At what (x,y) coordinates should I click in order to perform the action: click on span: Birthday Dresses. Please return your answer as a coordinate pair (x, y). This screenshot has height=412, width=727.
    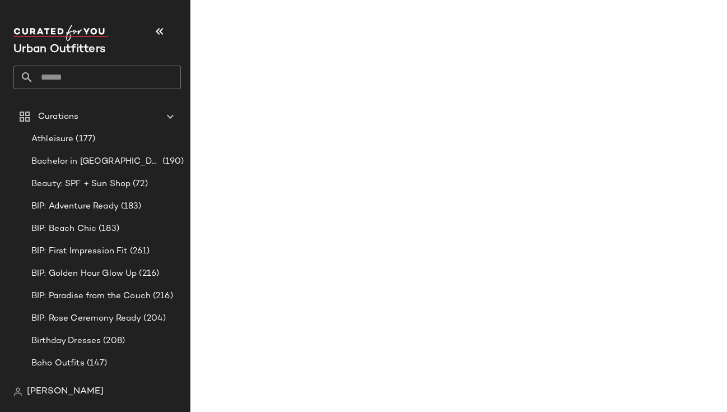
    Looking at the image, I should click on (66, 341).